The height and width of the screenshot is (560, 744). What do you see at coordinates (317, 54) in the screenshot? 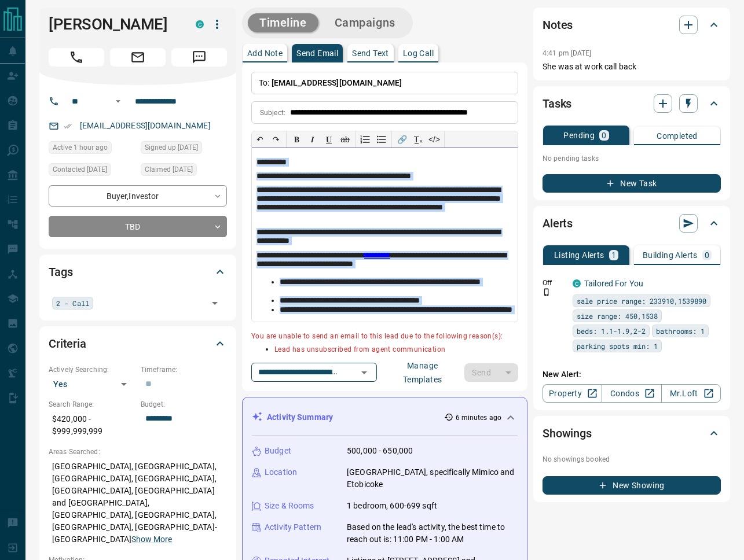
I see `p: Send Email` at bounding box center [317, 54].